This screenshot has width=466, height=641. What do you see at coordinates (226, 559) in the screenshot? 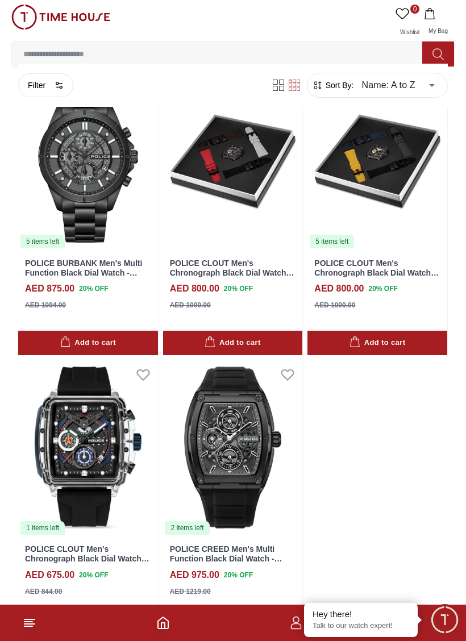
I see `a: POLICE CREED Men's Multi Function Black Dial Watch - PEWJQ0004501` at bounding box center [226, 559].